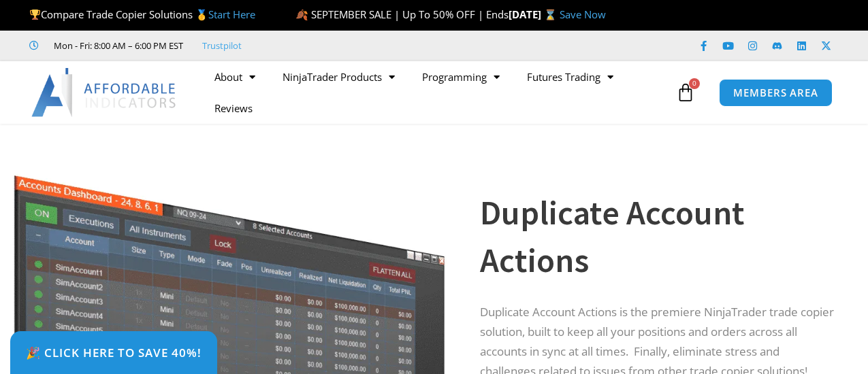 Image resolution: width=868 pixels, height=374 pixels. What do you see at coordinates (338, 77) in the screenshot?
I see `a: NinjaTrader Products` at bounding box center [338, 77].